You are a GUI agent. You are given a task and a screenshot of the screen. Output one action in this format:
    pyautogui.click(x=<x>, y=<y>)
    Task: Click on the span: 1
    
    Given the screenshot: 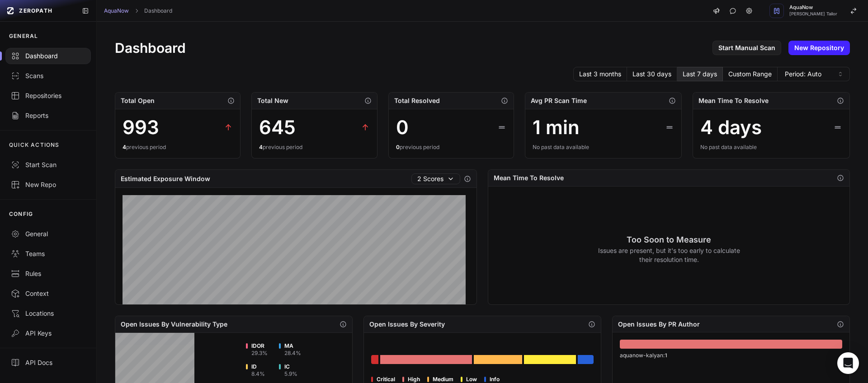 What is the action you would take?
    pyautogui.click(x=666, y=355)
    